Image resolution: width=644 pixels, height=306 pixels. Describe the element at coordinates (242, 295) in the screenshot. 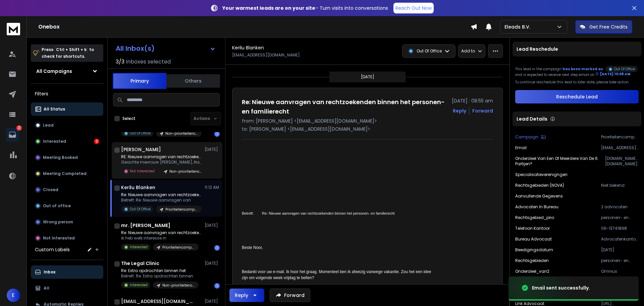

I see `div: Reply` at that location.